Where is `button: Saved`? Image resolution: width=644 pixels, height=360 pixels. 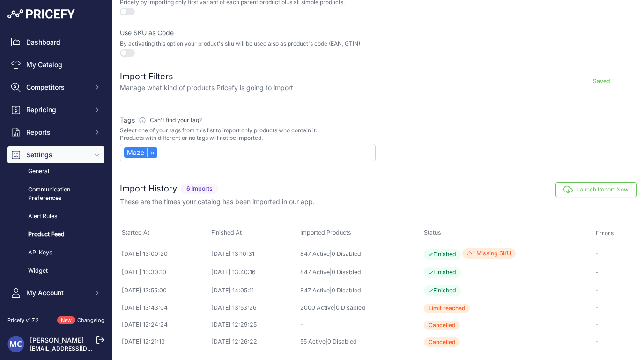 button: Saved is located at coordinates (602, 81).